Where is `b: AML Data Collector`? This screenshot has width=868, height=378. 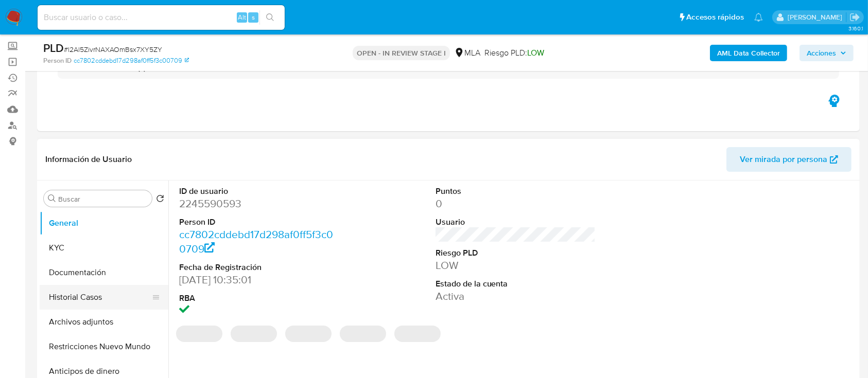 b: AML Data Collector is located at coordinates (749, 53).